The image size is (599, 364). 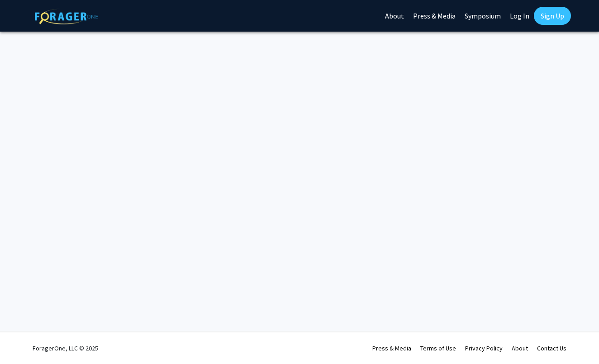 What do you see at coordinates (438, 348) in the screenshot?
I see `a: Terms of Use` at bounding box center [438, 348].